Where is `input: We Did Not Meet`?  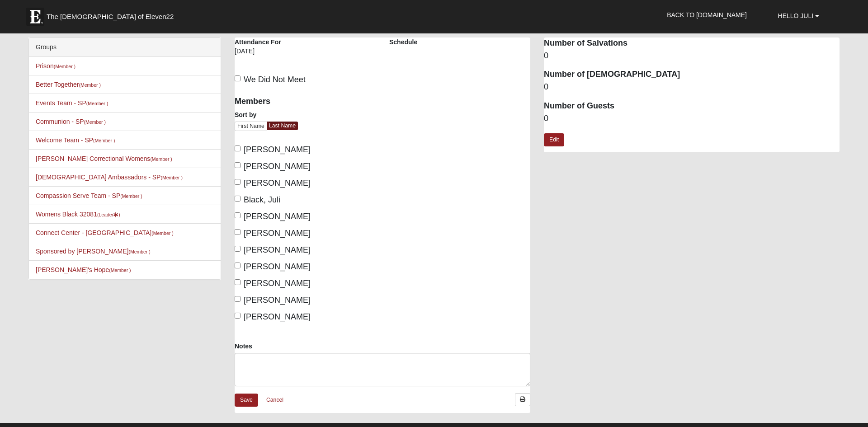
input: We Did Not Meet is located at coordinates (237, 78).